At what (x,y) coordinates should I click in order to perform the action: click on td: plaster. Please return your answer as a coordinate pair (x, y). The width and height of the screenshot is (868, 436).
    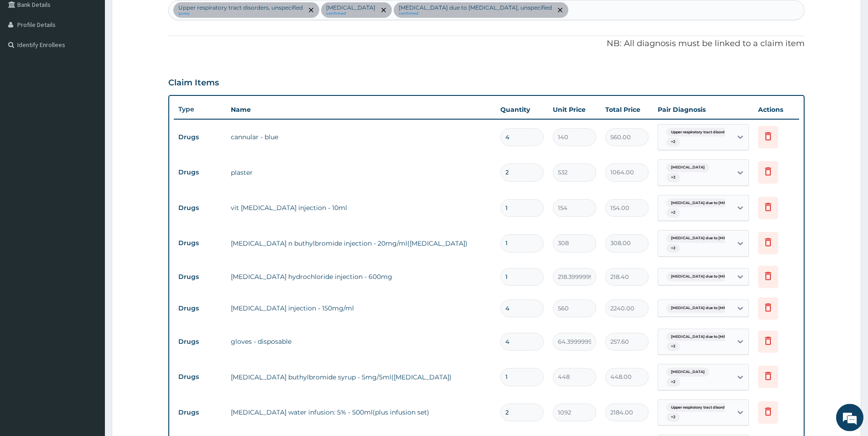
    Looking at the image, I should click on (361, 172).